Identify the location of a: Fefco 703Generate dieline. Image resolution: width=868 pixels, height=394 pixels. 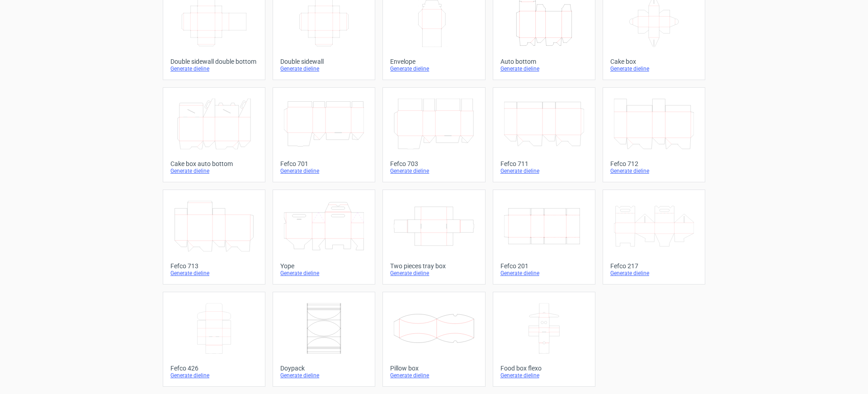
(434, 135).